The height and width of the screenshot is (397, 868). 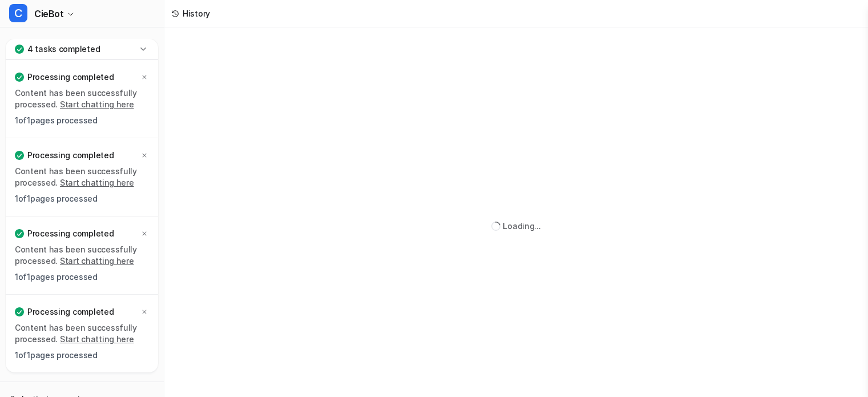 What do you see at coordinates (521, 225) in the screenshot?
I see `div: Loading...` at bounding box center [521, 225].